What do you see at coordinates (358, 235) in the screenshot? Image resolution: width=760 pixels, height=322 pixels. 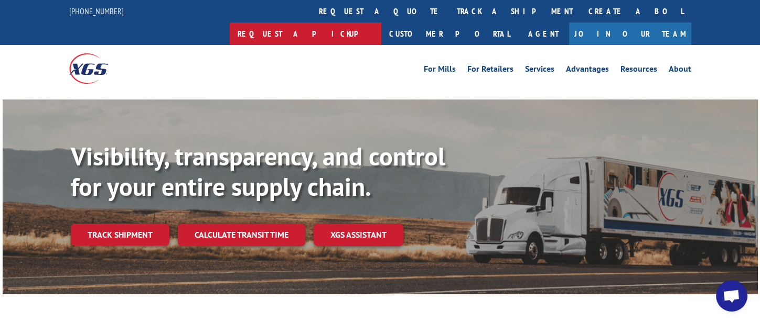 I see `a: XGS ASSISTANT` at bounding box center [358, 235].